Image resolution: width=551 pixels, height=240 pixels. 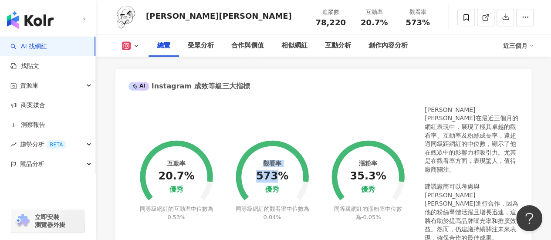 I want to click on a: 商案媒合, so click(x=28, y=105).